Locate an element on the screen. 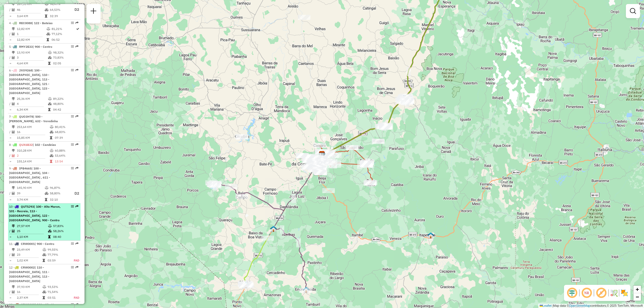 The height and width of the screenshot is (308, 644). span: QUO3H78 is located at coordinates (26, 116).